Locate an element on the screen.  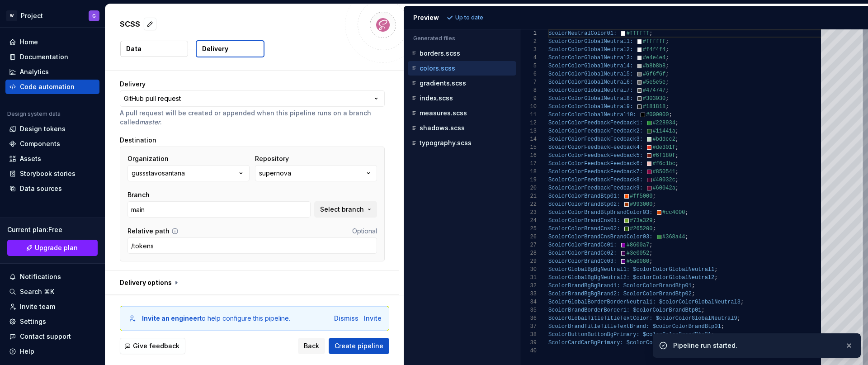
span: $colorColorFeedbackFeedback3: is located at coordinates (596, 139).